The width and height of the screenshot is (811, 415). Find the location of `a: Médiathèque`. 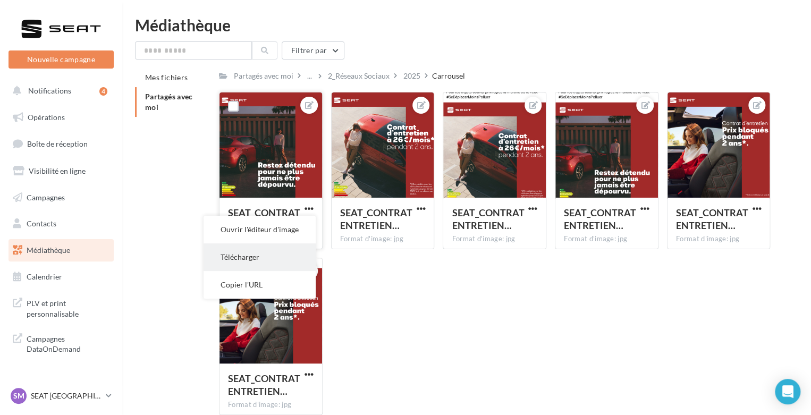

a: Médiathèque is located at coordinates (61, 250).